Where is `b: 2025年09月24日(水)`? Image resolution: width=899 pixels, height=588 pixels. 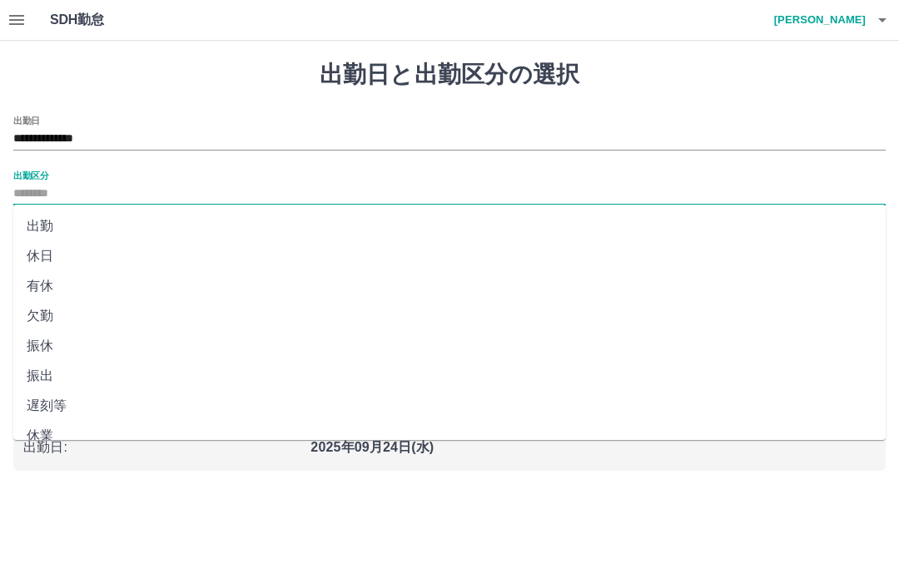 b: 2025年09月24日(水) is located at coordinates (372, 447).